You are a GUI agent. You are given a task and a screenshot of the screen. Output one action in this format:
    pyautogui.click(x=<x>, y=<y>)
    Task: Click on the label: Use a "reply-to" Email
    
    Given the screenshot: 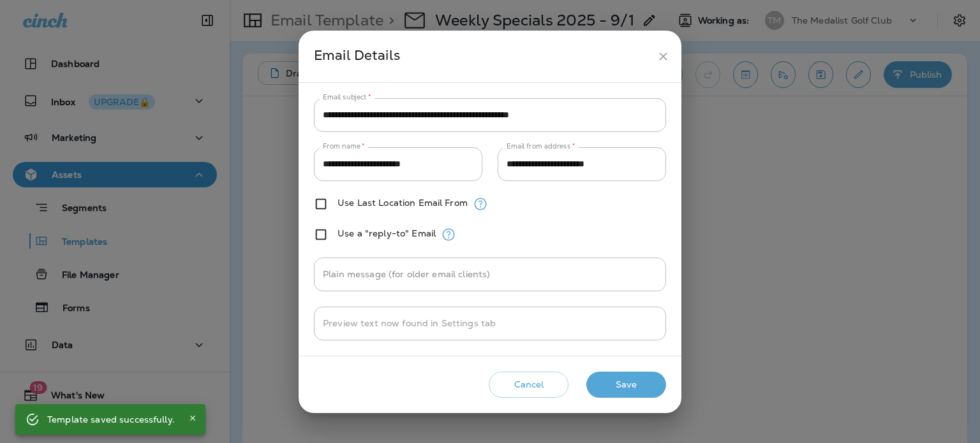 What is the action you would take?
    pyautogui.click(x=386, y=234)
    